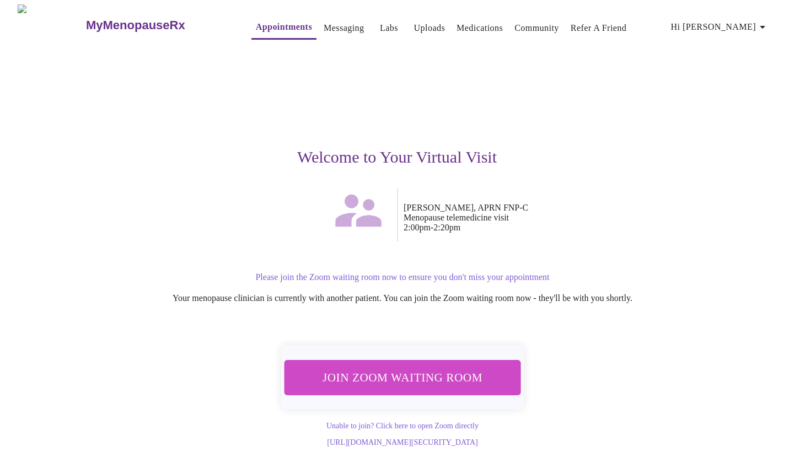 The image size is (794, 452). What do you see at coordinates (343, 28) in the screenshot?
I see `a: Messaging` at bounding box center [343, 28].